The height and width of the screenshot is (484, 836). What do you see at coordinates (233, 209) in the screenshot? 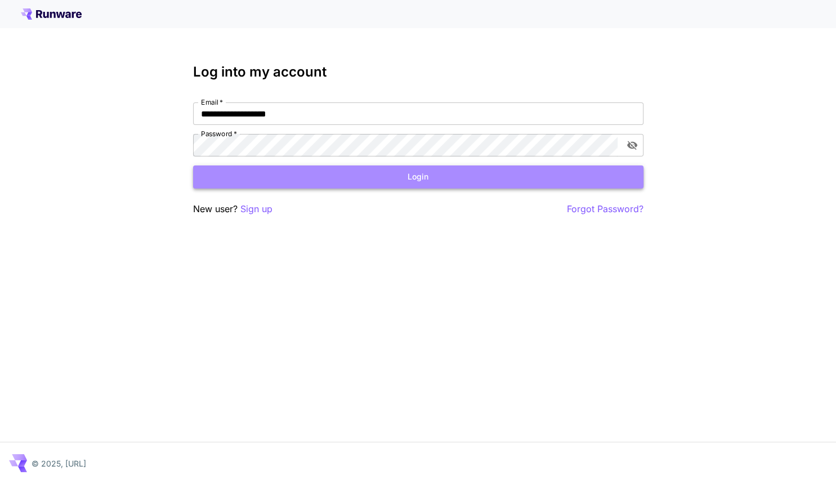
I see `p: New user?` at bounding box center [233, 209].